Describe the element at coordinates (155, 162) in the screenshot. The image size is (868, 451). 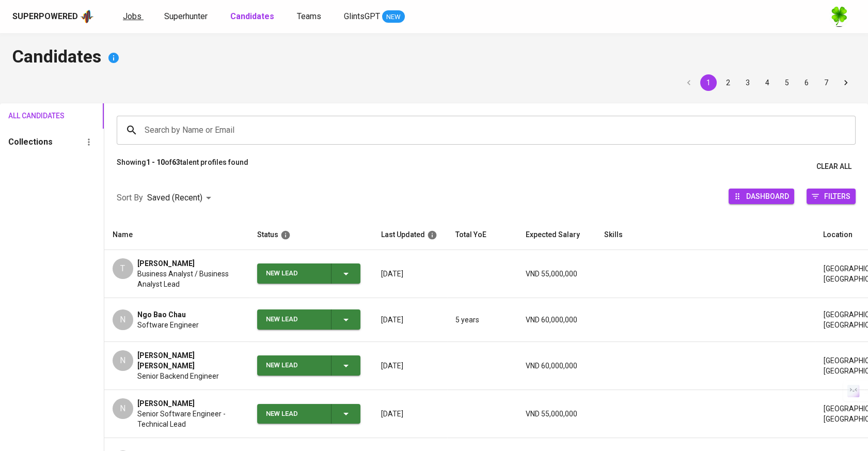
I see `b: 1 - 10` at that location.